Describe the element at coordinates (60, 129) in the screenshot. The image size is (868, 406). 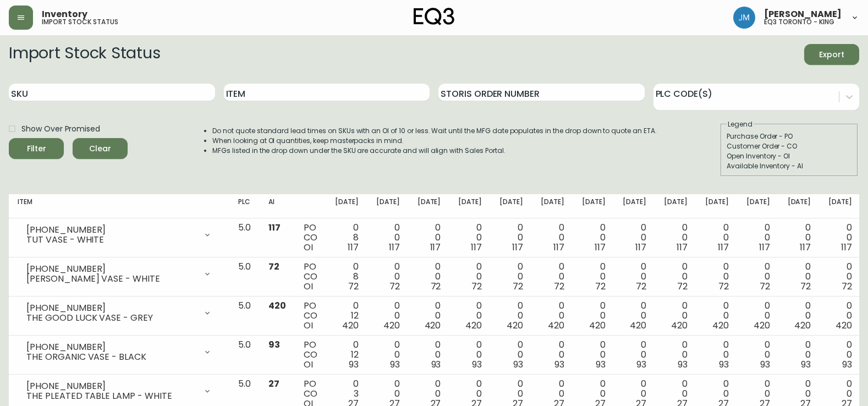
I see `span: Show Over Promised` at that location.